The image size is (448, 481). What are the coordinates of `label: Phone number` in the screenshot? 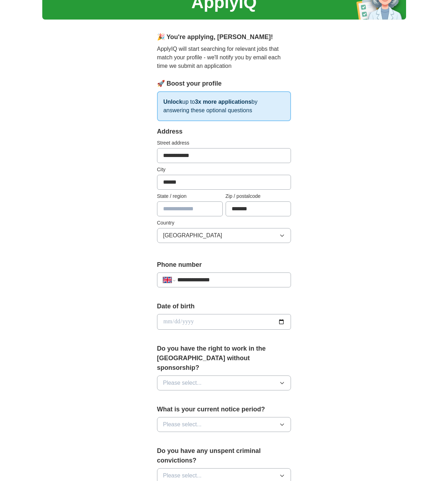 It's located at (224, 265).